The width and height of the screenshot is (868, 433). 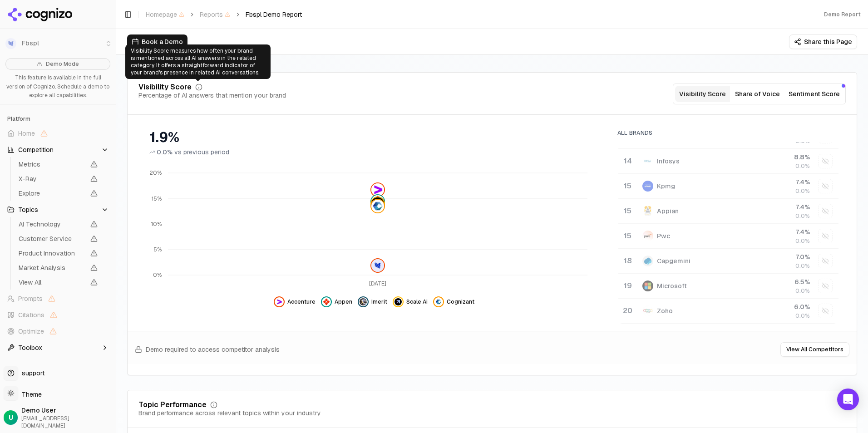 I want to click on button: Sentiment Score, so click(x=814, y=94).